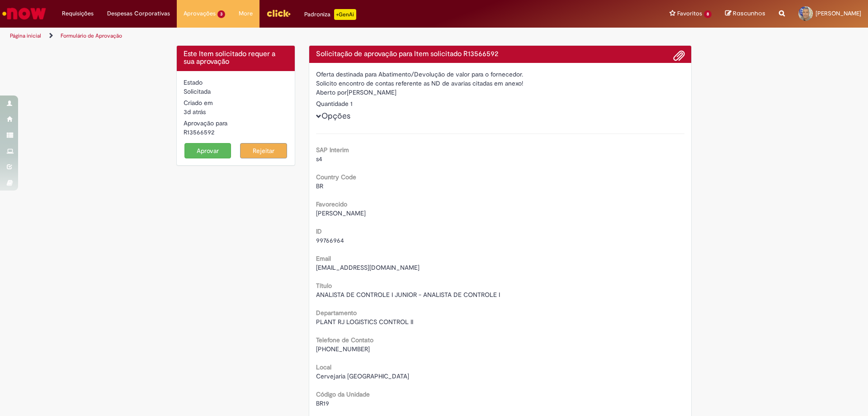 This screenshot has height=416, width=868. Describe the element at coordinates (324, 367) in the screenshot. I see `b: Local` at that location.